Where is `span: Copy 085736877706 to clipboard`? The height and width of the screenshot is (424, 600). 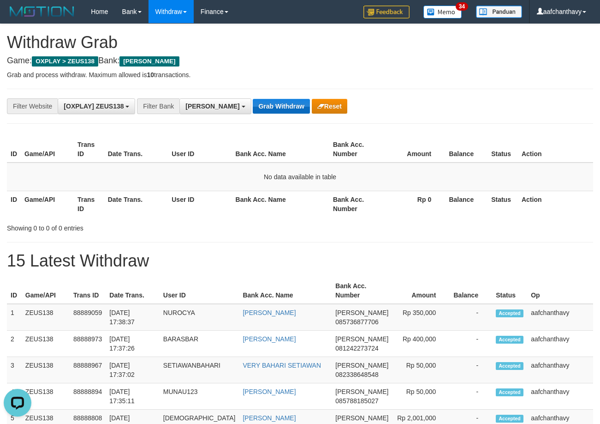 span: Copy 085736877706 to clipboard is located at coordinates (357, 322).